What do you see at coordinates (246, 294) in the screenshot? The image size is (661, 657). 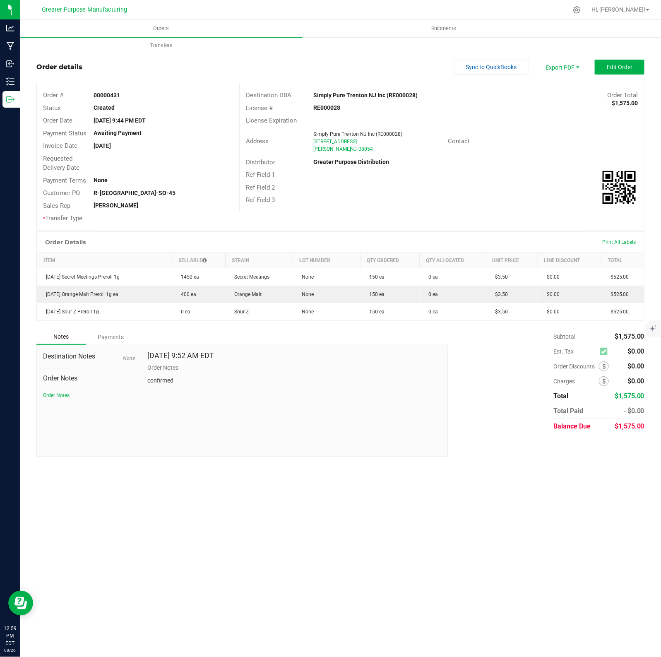 I see `span: Orange Malt` at bounding box center [246, 294].